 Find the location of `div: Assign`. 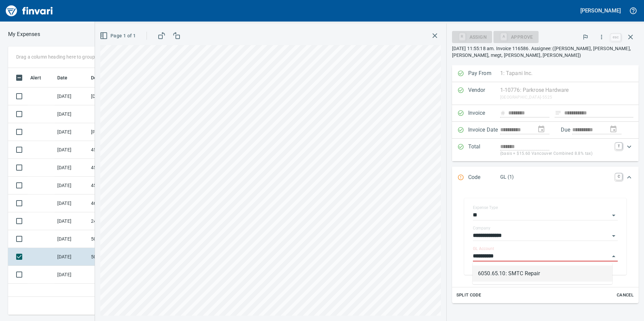

div: Assign is located at coordinates (472, 36).